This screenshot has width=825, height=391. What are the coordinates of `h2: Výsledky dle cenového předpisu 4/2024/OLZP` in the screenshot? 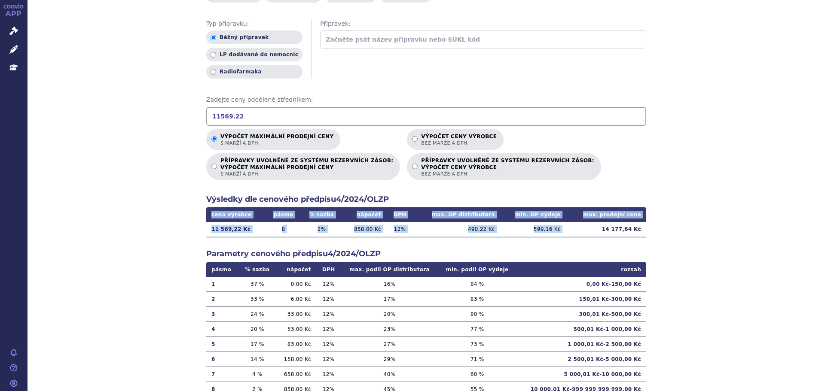 It's located at (426, 199).